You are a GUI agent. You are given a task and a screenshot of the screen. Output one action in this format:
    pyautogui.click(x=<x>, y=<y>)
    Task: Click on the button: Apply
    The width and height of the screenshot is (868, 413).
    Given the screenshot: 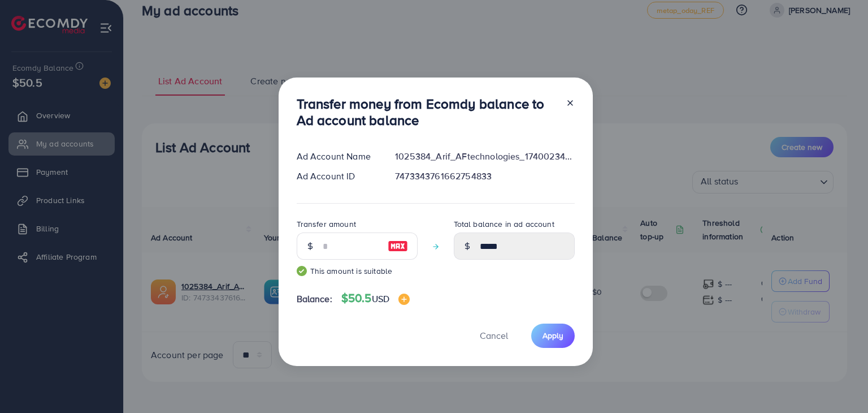 What is the action you would take?
    pyautogui.click(x=553, y=335)
    